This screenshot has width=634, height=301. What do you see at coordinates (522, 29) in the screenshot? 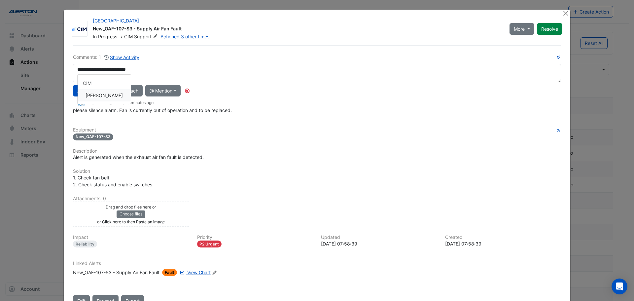
I see `button: More` at bounding box center [522, 29].